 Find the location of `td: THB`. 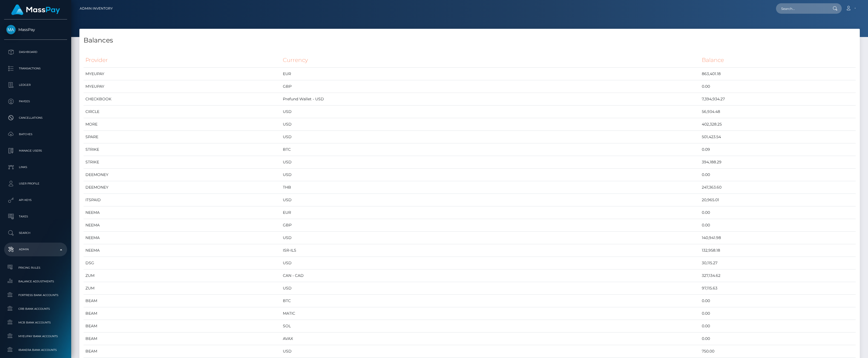

td: THB is located at coordinates (490, 187).